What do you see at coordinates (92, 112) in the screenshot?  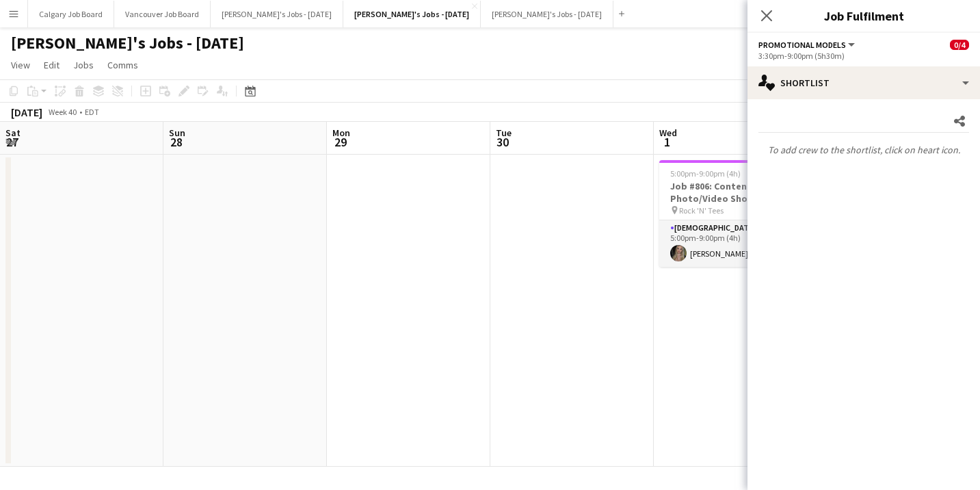 I see `div: EDT` at bounding box center [92, 112].